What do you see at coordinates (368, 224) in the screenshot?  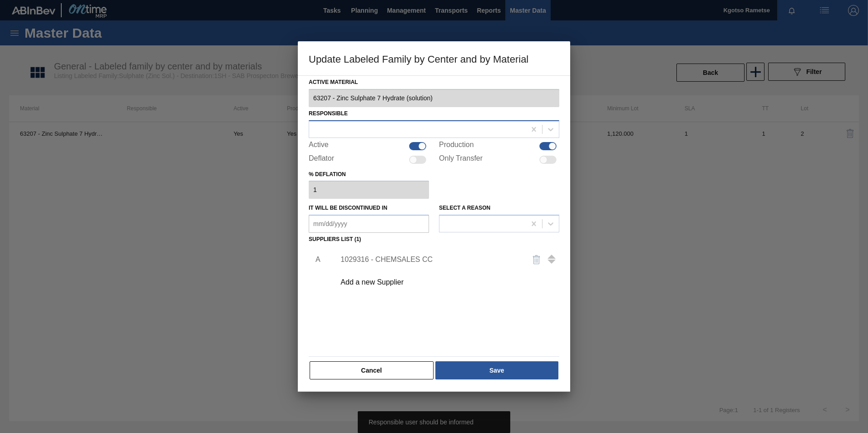 I see `input: mm/dd/yyyy` at bounding box center [368, 224].